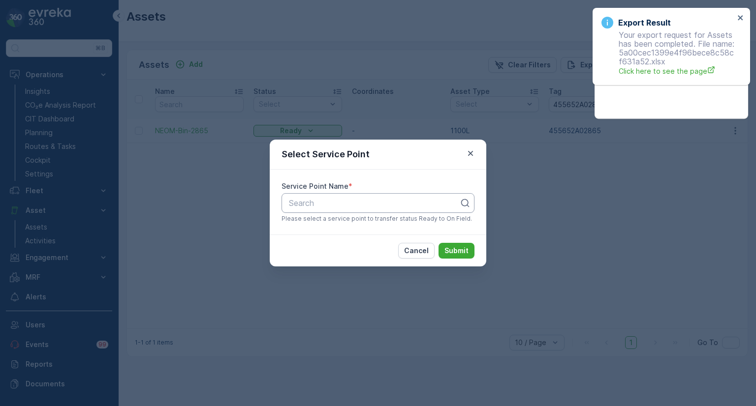 This screenshot has height=406, width=756. What do you see at coordinates (668, 53) in the screenshot?
I see `p: Your export request for Assets has been completed. File name: 5a00cec1399e4f96bece8c58cf631a52.xlsx` at bounding box center [668, 53].